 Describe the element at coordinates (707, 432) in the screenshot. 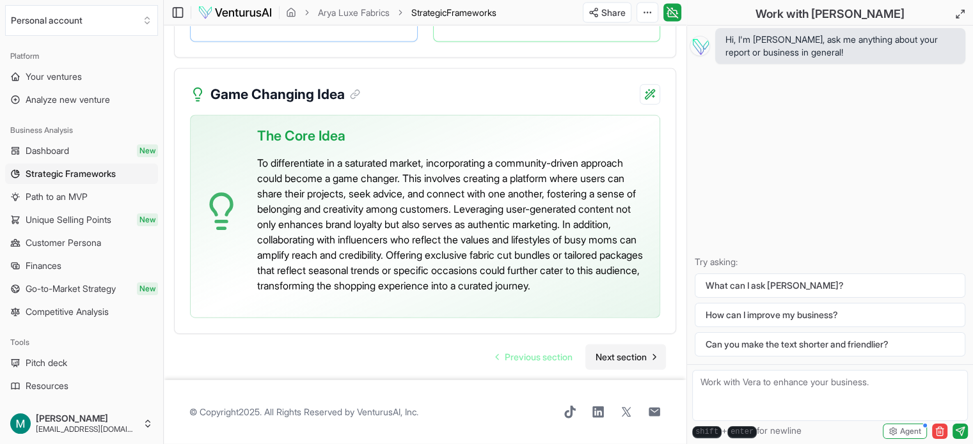

I see `kbd: shift` at that location.